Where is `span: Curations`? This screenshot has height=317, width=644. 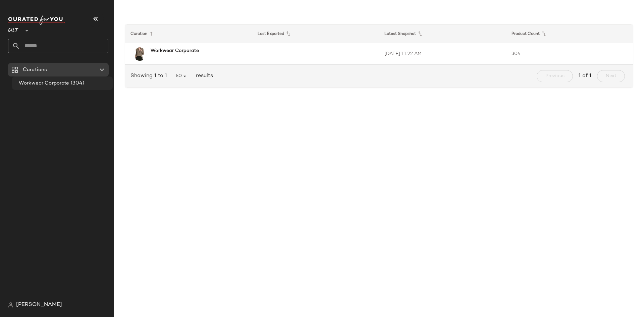 span: Curations is located at coordinates (35, 70).